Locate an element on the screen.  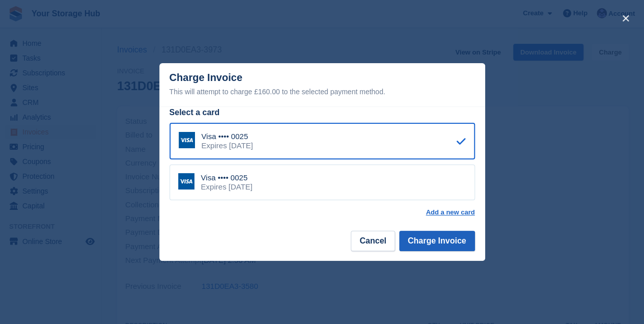
button: Charge Invoice is located at coordinates (437, 241).